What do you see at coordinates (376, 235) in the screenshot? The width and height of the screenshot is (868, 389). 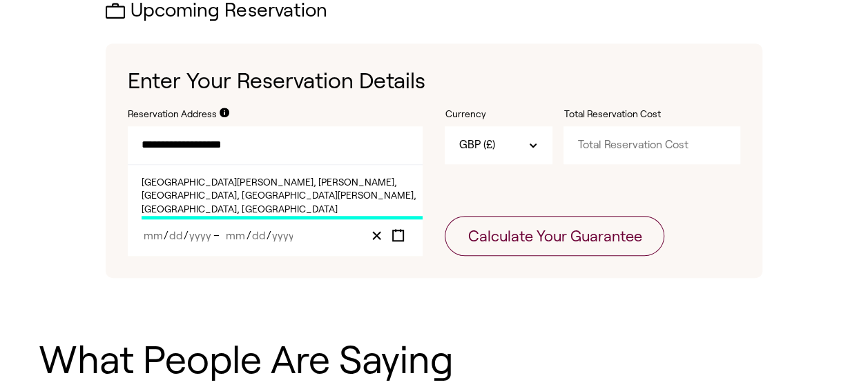 I see `button: Clear value` at bounding box center [376, 235].